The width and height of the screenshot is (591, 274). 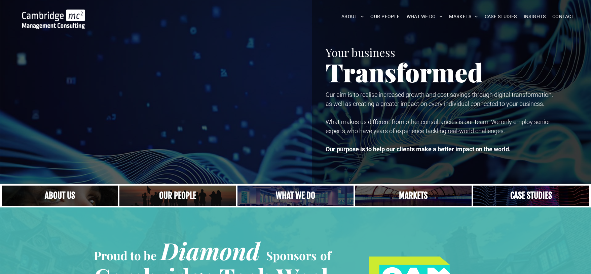 I want to click on a: CASE STUDIES, so click(x=500, y=16).